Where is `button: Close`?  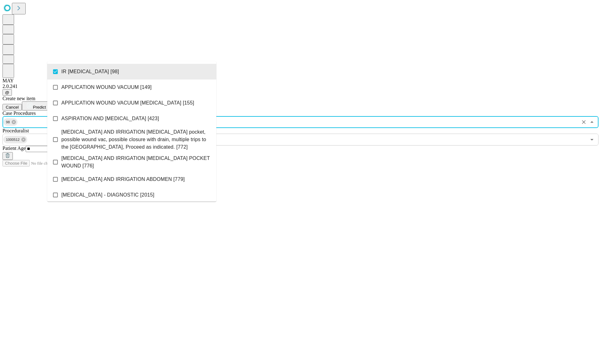 button: Close is located at coordinates (592, 122).